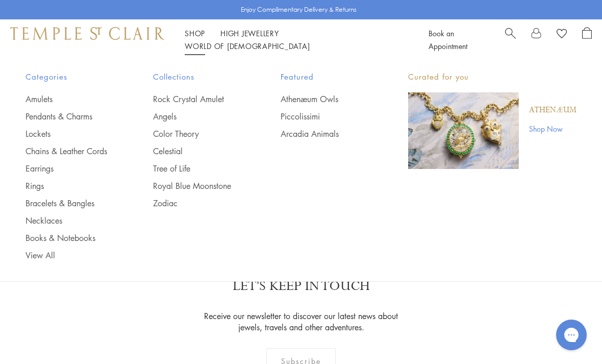  Describe the element at coordinates (69, 133) in the screenshot. I see `a: Lockets` at that location.